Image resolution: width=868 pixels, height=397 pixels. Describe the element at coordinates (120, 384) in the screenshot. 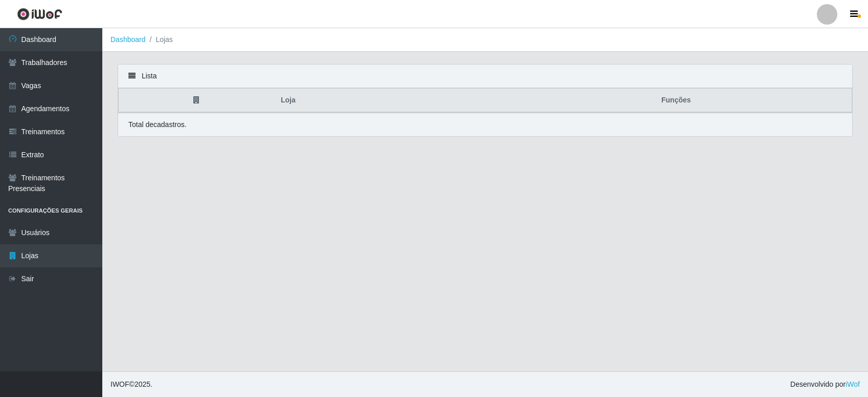

I see `span: IWOF` at that location.